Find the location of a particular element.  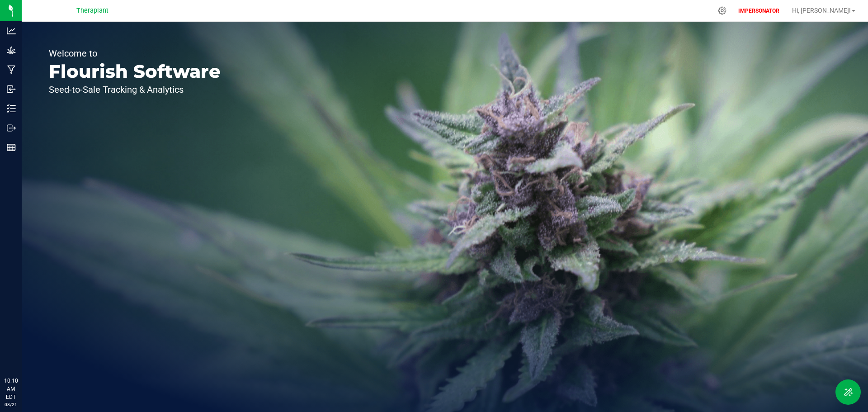

inline-svg: Manufacturing is located at coordinates (11, 69).